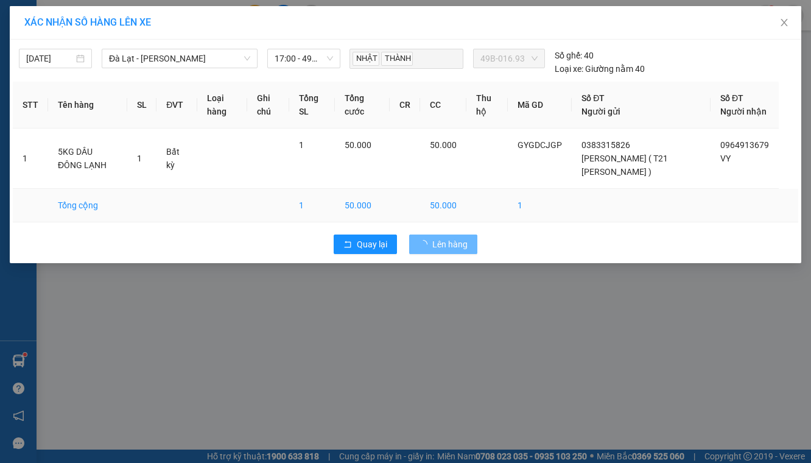 This screenshot has height=463, width=811. Describe the element at coordinates (606, 145) in the screenshot. I see `span: 0383315826` at that location.